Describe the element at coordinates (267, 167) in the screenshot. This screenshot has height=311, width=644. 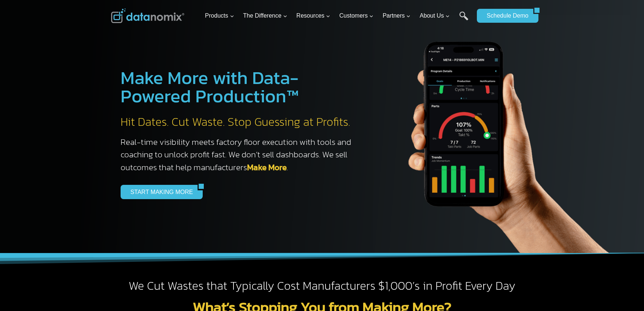
I see `a: Make More` at that location.